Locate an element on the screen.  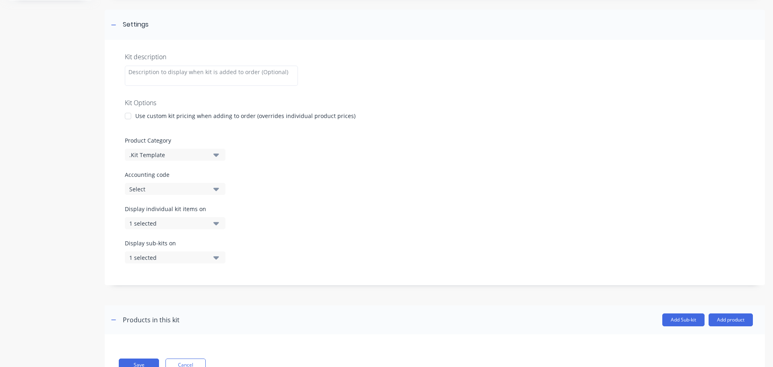
div: Use custom kit pricing when adding to order (overrides individual product prices) is located at coordinates (245, 115).